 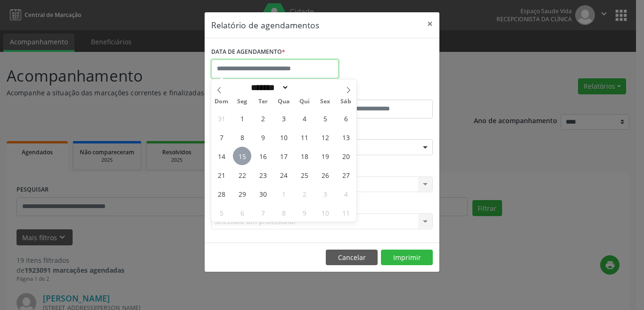 I want to click on span: Outubro 1, 2025, so click(x=283, y=194).